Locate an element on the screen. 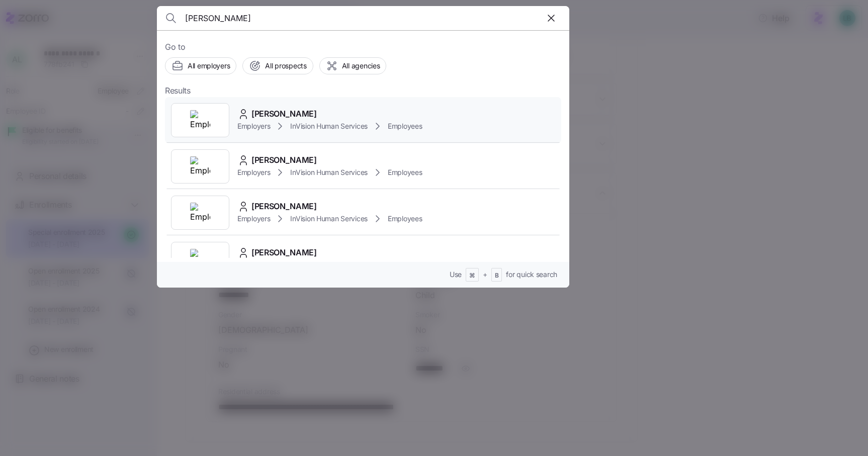 This screenshot has height=456, width=868. span: Results is located at coordinates (177, 91).